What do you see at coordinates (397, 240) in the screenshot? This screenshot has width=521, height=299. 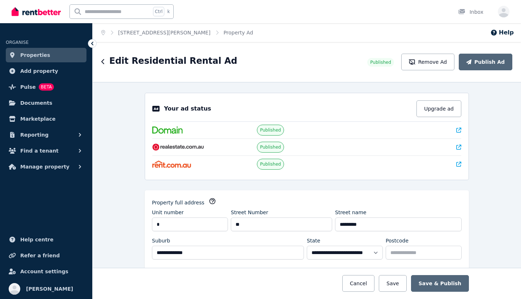 I see `label: Postcode` at bounding box center [397, 240].